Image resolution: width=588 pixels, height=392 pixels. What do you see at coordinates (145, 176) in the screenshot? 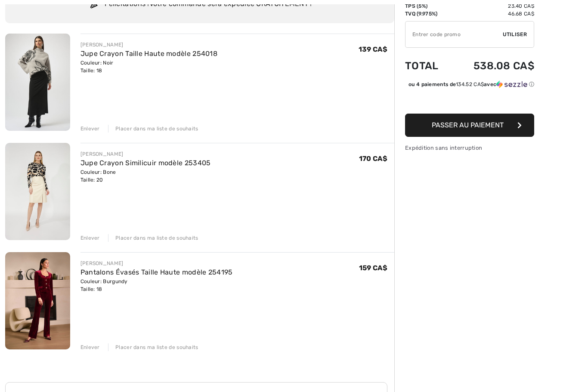
I see `div: Couleur: Bone Taille: 20` at bounding box center [145, 176].